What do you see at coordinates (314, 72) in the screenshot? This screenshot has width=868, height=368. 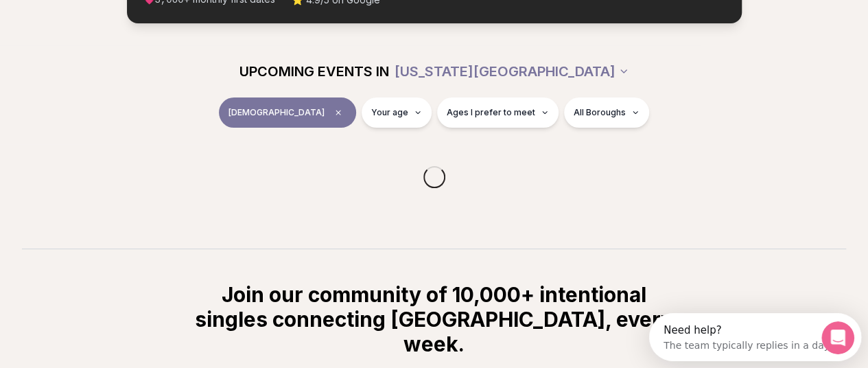 I see `span: UPCOMING EVENTS IN` at bounding box center [314, 72].